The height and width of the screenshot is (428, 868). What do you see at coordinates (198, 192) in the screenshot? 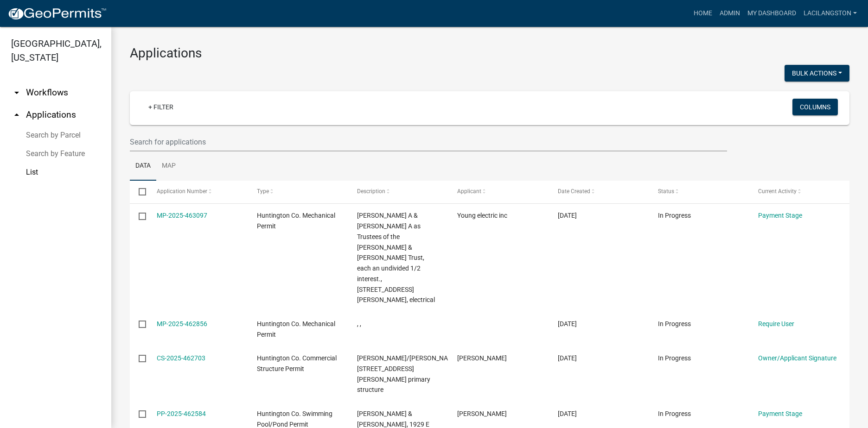
I see `datatable-header-cell: Application Number` at bounding box center [198, 192].